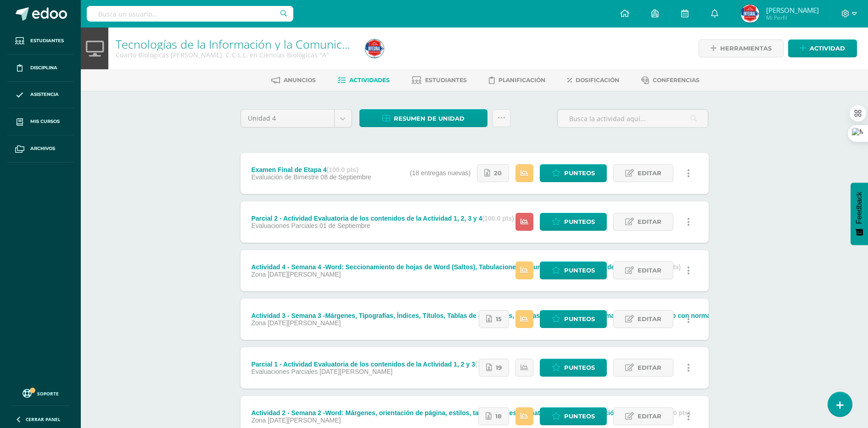  Describe the element at coordinates (296, 118) in the screenshot. I see `a: Unidad 4` at that location.